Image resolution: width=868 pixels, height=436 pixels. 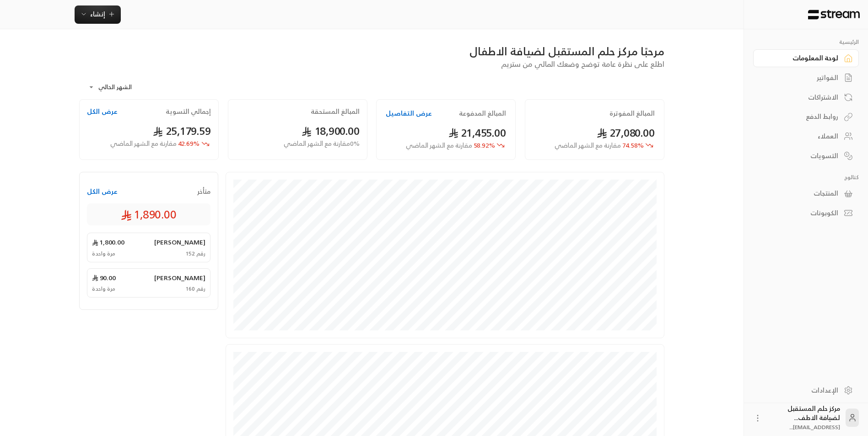 What do you see at coordinates (806, 177) in the screenshot?
I see `p: كتالوج` at bounding box center [806, 177].